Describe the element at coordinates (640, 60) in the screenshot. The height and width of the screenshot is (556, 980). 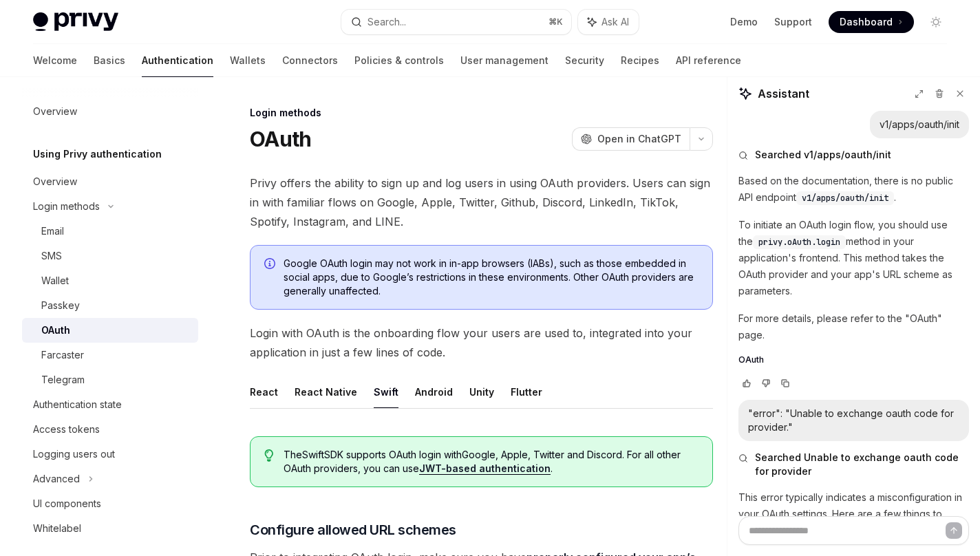
I see `a: Recipes` at that location.